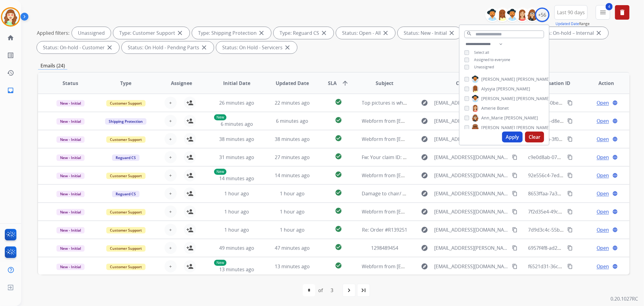  Describe the element at coordinates (568, 23) in the screenshot. I see `button: Updated Date` at that location.